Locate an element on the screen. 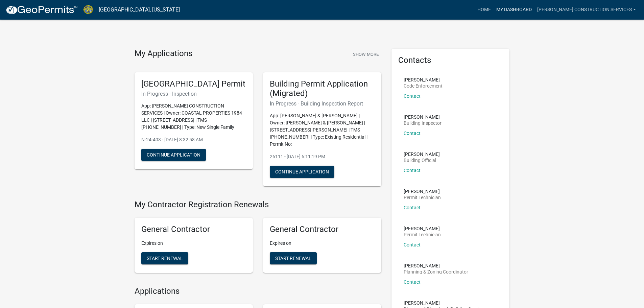 This screenshot has width=644, height=308. h6: In Progress - Building Inspection Report is located at coordinates (322, 103).